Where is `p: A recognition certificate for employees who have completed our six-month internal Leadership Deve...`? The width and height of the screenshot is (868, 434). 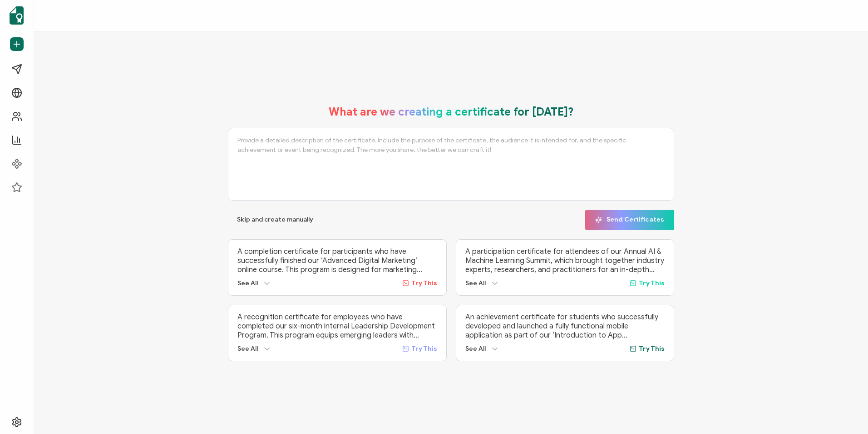
p: A recognition certificate for employees who have completed our six-month internal Leadership Deve... is located at coordinates (337, 326).